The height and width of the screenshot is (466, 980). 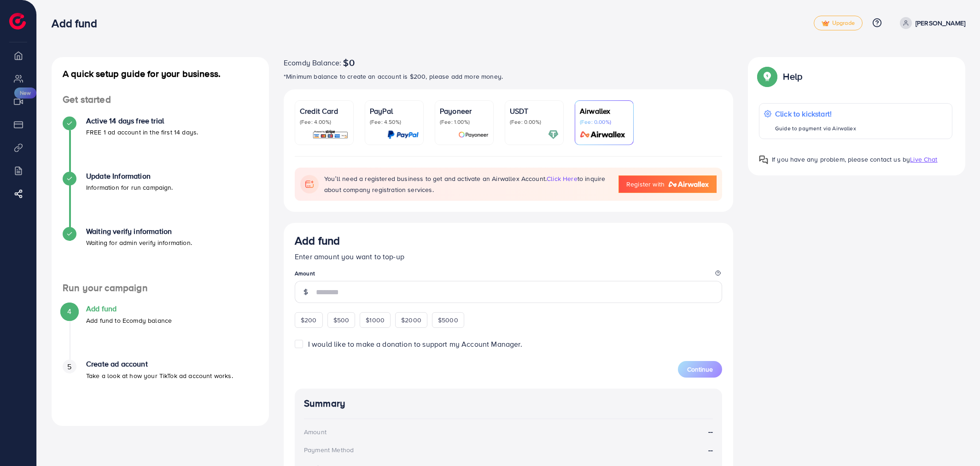 What do you see at coordinates (562, 178) in the screenshot?
I see `span: click here` at bounding box center [562, 178].